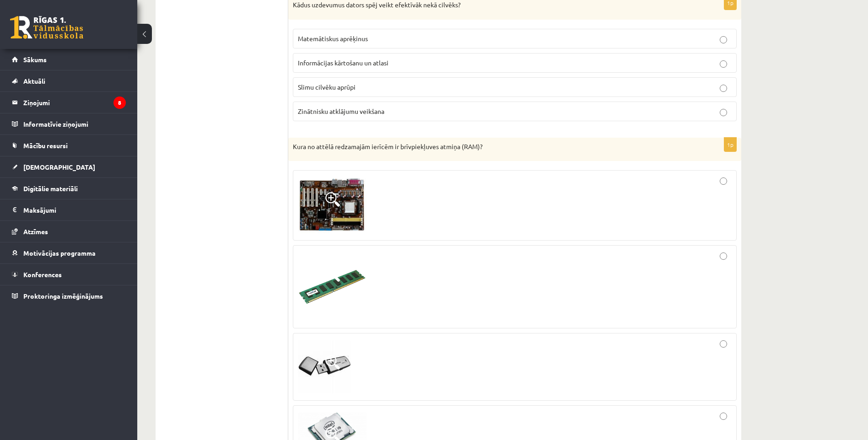 Image resolution: width=868 pixels, height=440 pixels. Describe the element at coordinates (343, 62) in the screenshot. I see `span: Informācijas kārtošanu un atlasi` at that location.